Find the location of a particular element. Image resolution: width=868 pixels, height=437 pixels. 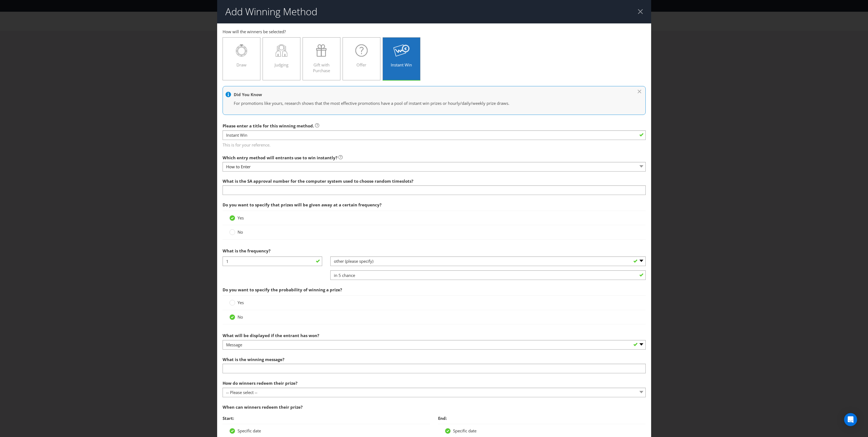

h2: Add Winning Method is located at coordinates (271, 12).